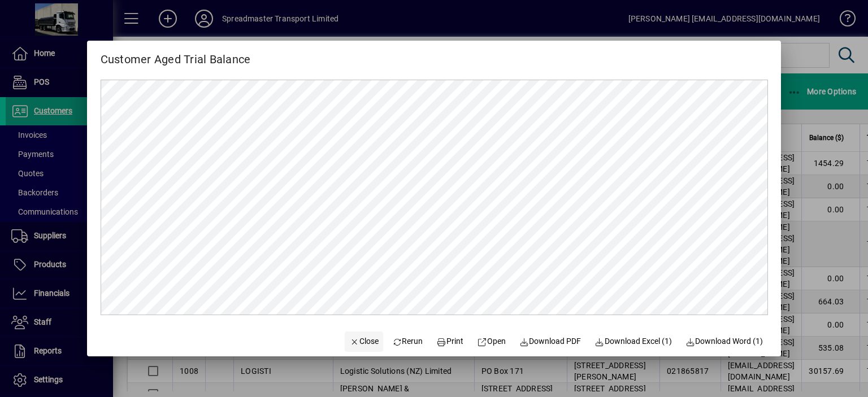  Describe the element at coordinates (491, 341) in the screenshot. I see `span: Open` at that location.